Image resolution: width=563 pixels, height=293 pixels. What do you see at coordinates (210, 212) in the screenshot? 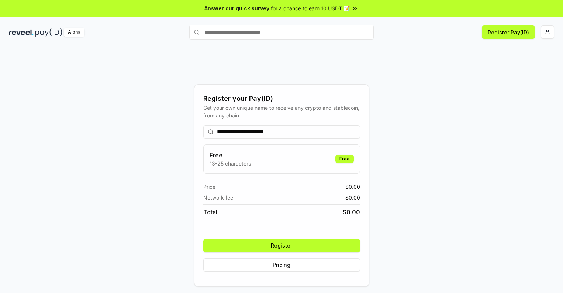
I see `span: Total` at bounding box center [210, 212].